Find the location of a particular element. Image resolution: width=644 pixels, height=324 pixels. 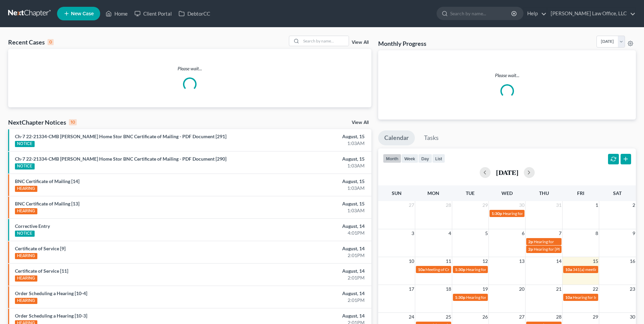

span: Sun is located at coordinates (397, 193).